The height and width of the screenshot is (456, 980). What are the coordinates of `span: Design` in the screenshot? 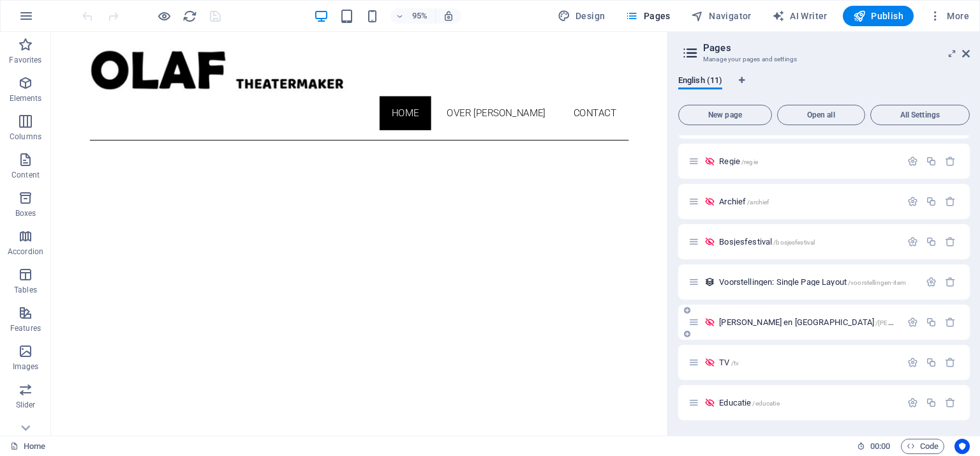 It's located at (581, 16).